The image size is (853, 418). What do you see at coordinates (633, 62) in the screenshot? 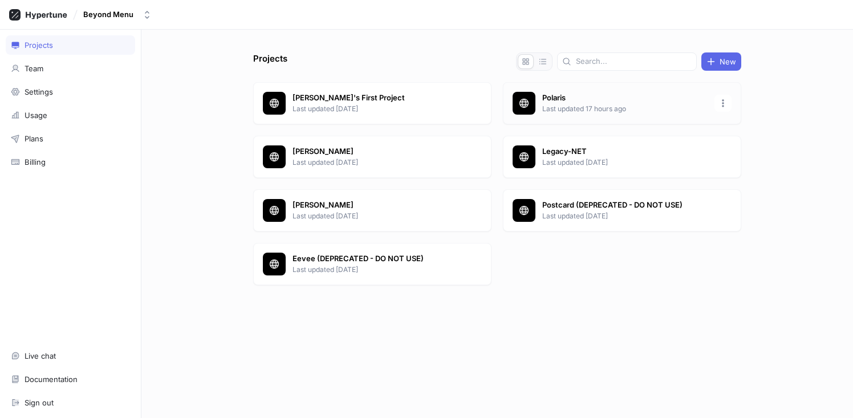
I see `input: Search...` at bounding box center [633, 62].